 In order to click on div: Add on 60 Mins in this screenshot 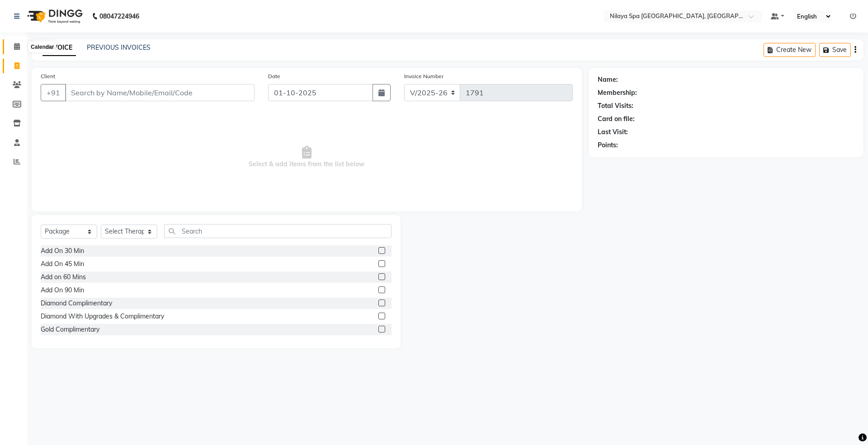, I will do `click(63, 277)`.